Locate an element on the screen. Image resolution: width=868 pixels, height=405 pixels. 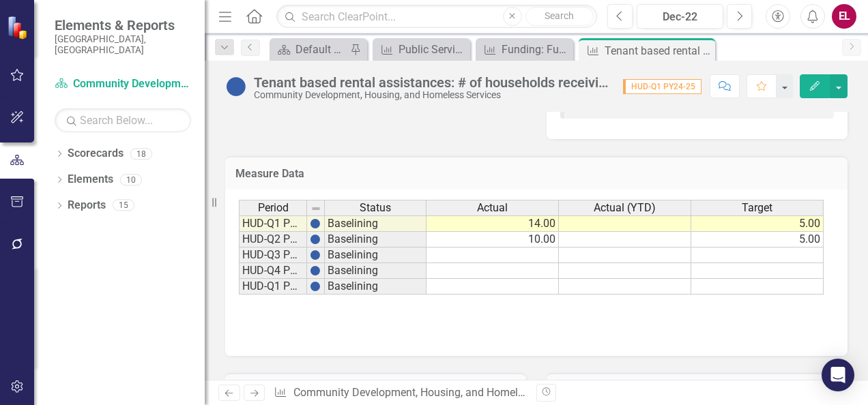
img: Baselining is located at coordinates (236, 87).